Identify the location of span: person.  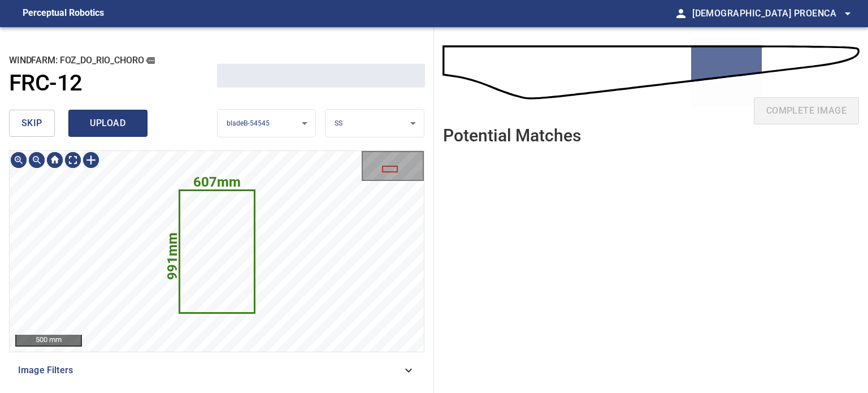
(681, 14).